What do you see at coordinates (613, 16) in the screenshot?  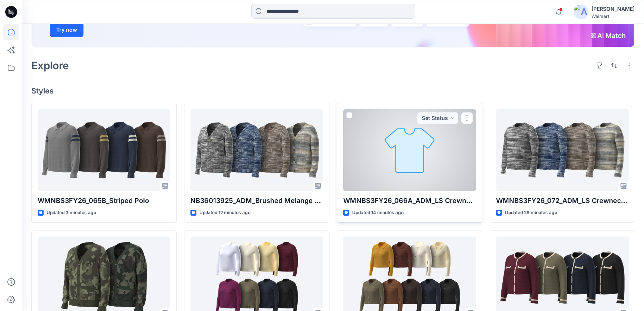 I see `div: Walmart` at bounding box center [613, 16].